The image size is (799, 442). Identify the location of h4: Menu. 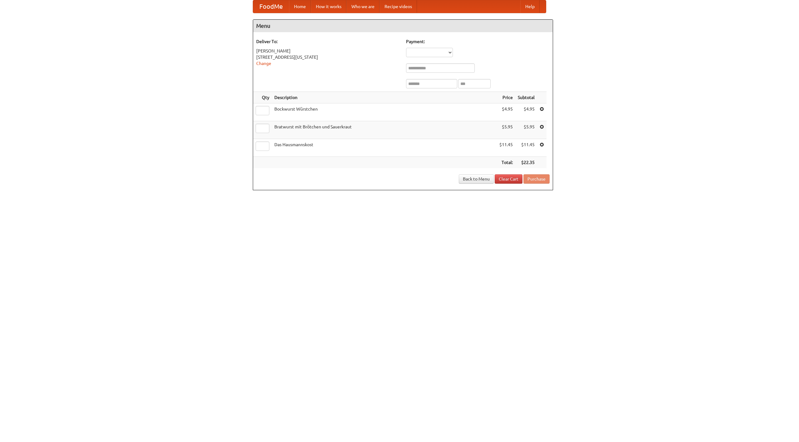
(403, 26).